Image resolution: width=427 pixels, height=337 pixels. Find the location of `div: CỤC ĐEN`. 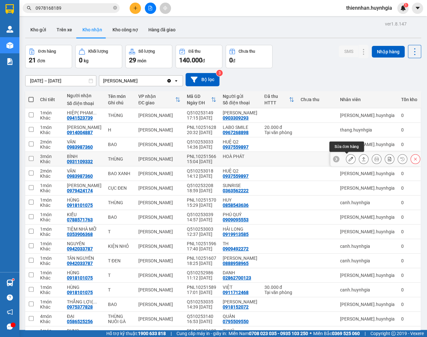

div: CỤC ĐEN is located at coordinates (120, 188).